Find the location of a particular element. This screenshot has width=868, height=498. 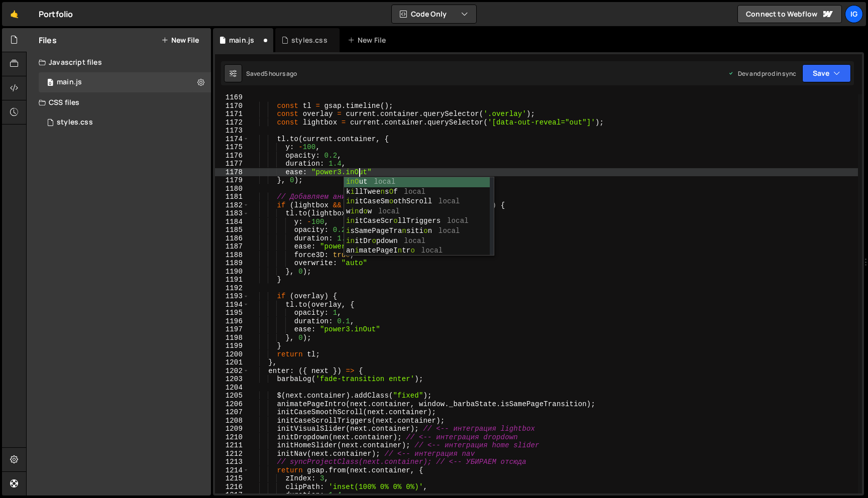

div: 1192 is located at coordinates (232, 288).